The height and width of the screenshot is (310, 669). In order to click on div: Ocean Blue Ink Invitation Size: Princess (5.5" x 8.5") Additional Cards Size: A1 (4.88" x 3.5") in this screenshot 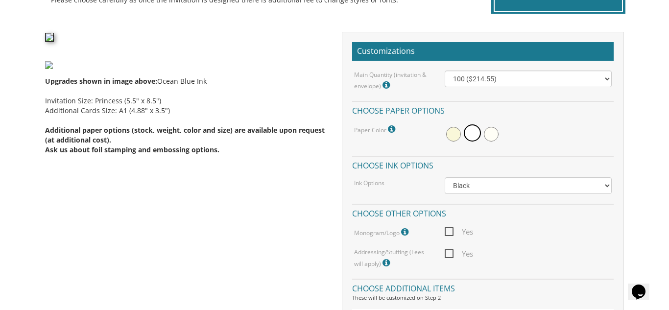, I will do `click(186, 112)`.